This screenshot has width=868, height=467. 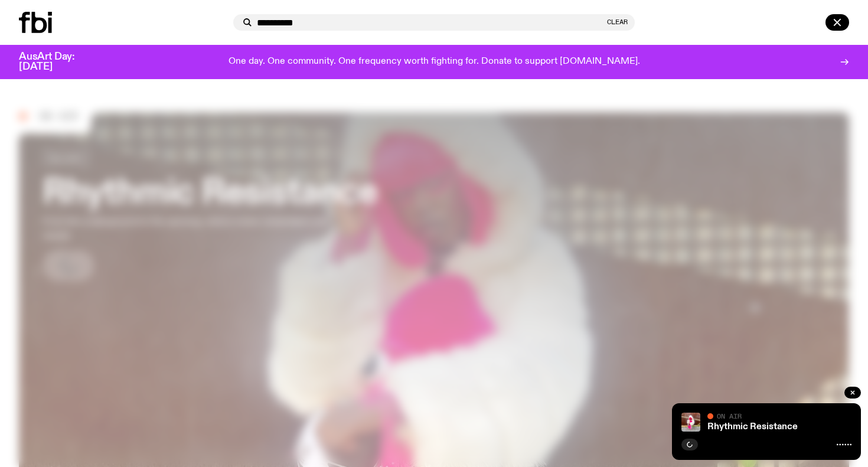 I want to click on a: Rhythmic Resistance, so click(x=752, y=427).